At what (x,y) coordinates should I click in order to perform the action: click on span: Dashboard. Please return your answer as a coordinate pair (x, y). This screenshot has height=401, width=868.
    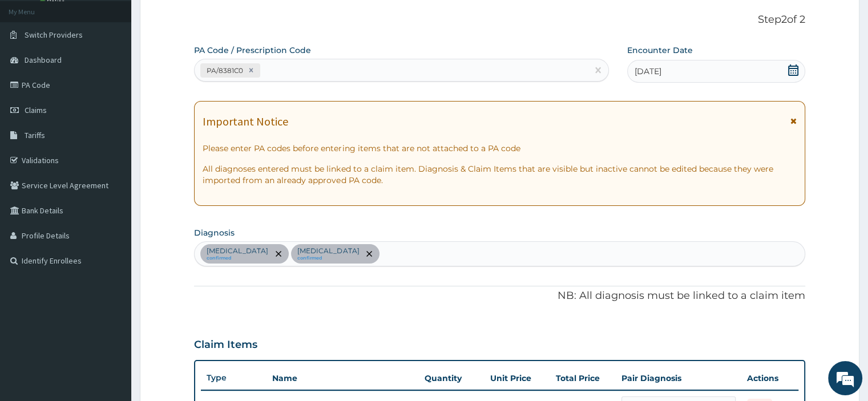
    Looking at the image, I should click on (43, 60).